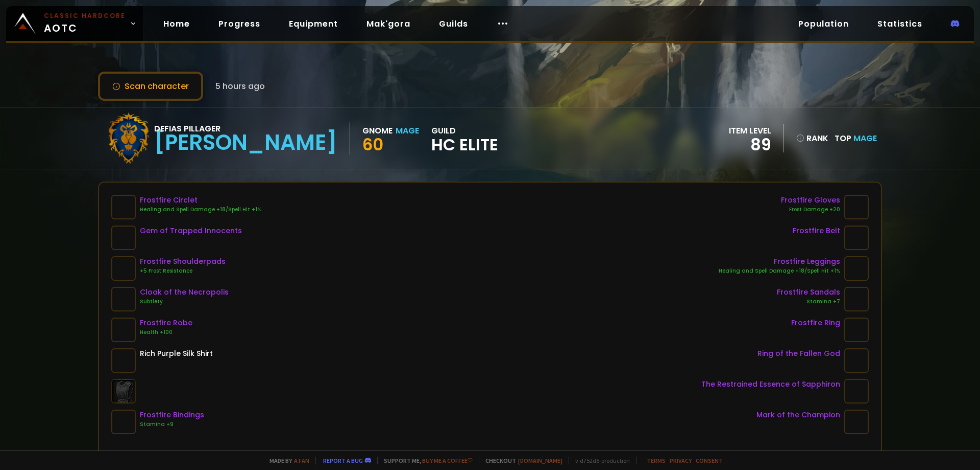  What do you see at coordinates (866, 138) in the screenshot?
I see `span: Mage` at bounding box center [866, 138].